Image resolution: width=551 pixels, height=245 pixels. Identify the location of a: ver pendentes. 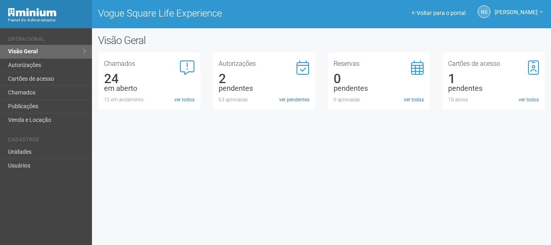
(294, 100).